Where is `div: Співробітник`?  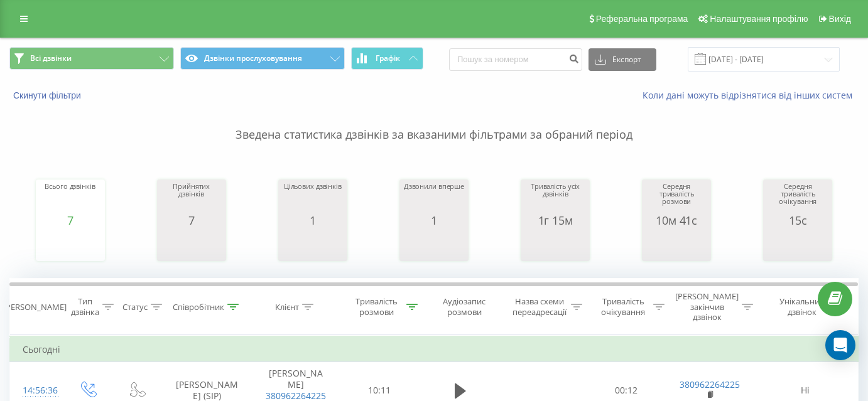 div: Співробітник is located at coordinates (199, 307).